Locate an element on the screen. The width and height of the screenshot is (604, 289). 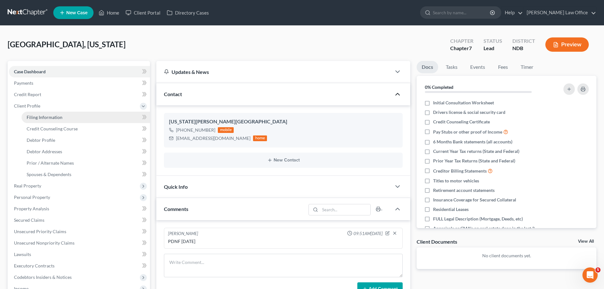
span: Unsecured Nonpriority Claims is located at coordinates (44, 242).